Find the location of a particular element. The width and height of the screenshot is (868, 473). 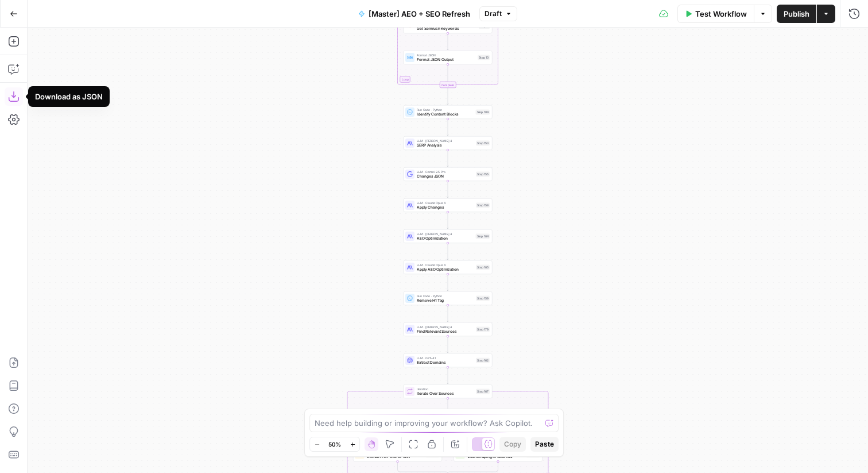

g: Edge from step_185 to step_159 is located at coordinates (448, 282).